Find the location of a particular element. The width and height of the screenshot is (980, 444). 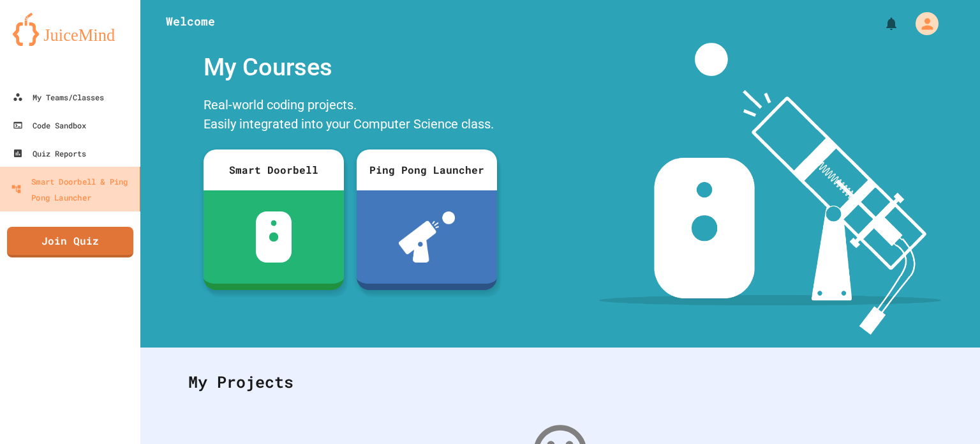

a: Join Quiz is located at coordinates (70, 242).